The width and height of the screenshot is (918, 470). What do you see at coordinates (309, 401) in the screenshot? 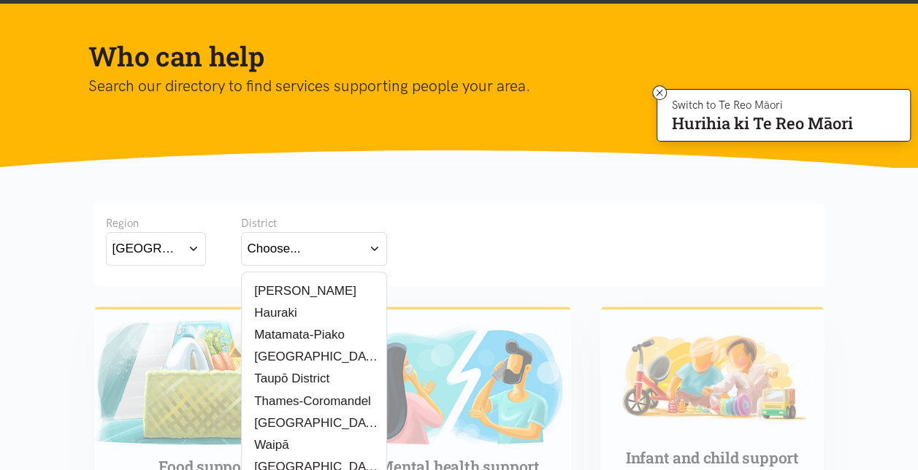
I see `label: Thames-Coromandel` at bounding box center [309, 401].